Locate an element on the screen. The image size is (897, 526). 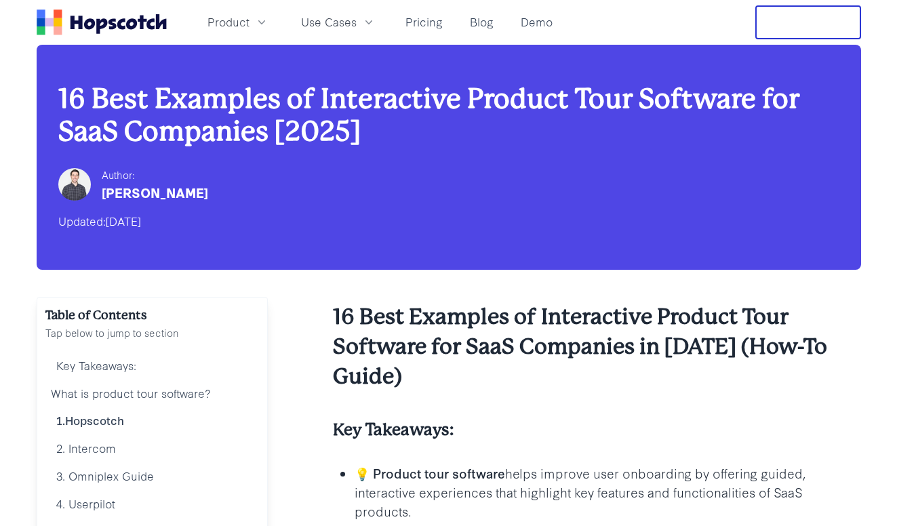
a: Free Trial is located at coordinates (808, 22).